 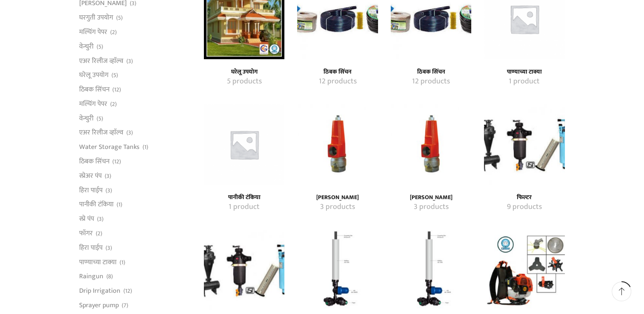 I want to click on h4: पानीकी टंकिया, so click(x=243, y=198).